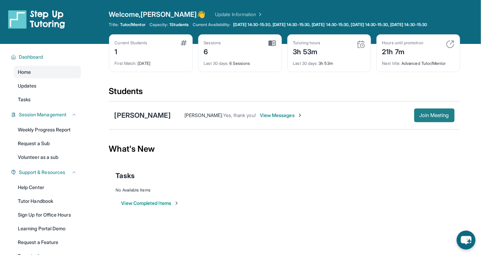 Image resolution: width=481 pixels, height=255 pixels. I want to click on span: Join Meeting, so click(434, 115).